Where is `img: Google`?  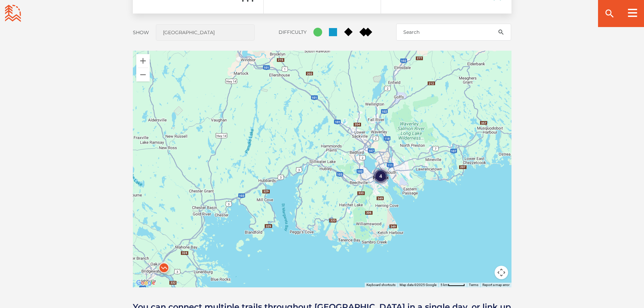
img: Google is located at coordinates (146, 283).